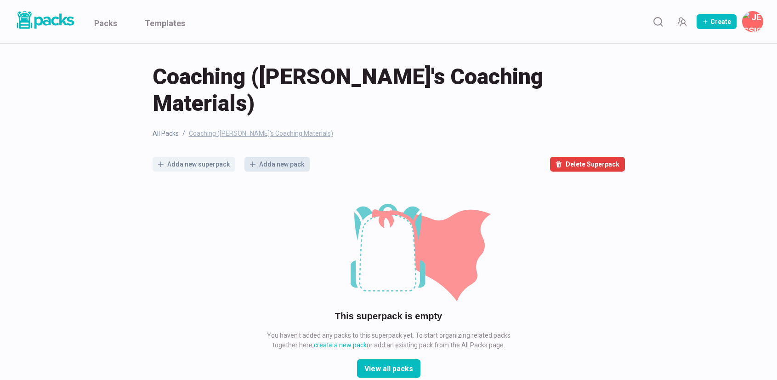 The width and height of the screenshot is (777, 380). I want to click on button: Adda new pack, so click(277, 164).